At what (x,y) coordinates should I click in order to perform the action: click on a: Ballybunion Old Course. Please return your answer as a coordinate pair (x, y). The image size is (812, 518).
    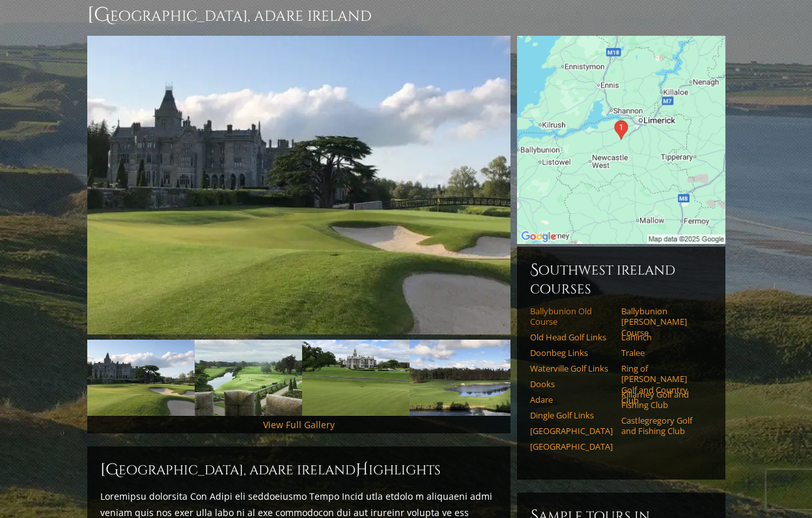
    Looking at the image, I should click on (571, 316).